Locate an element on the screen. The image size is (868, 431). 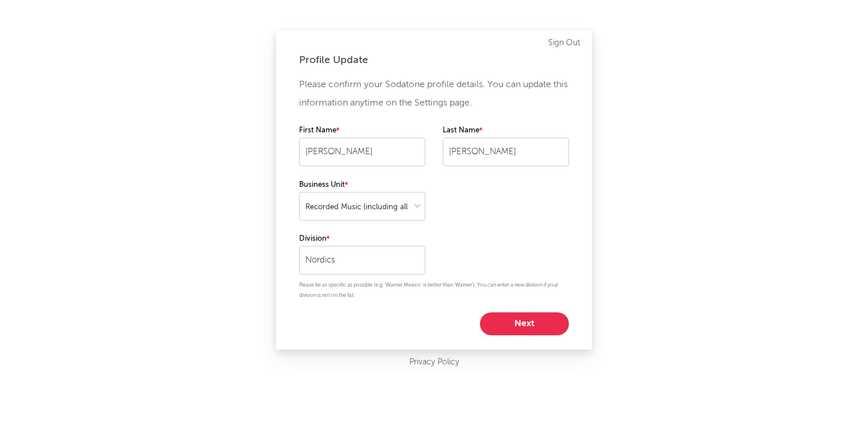
label: Business Unit is located at coordinates (362, 185).